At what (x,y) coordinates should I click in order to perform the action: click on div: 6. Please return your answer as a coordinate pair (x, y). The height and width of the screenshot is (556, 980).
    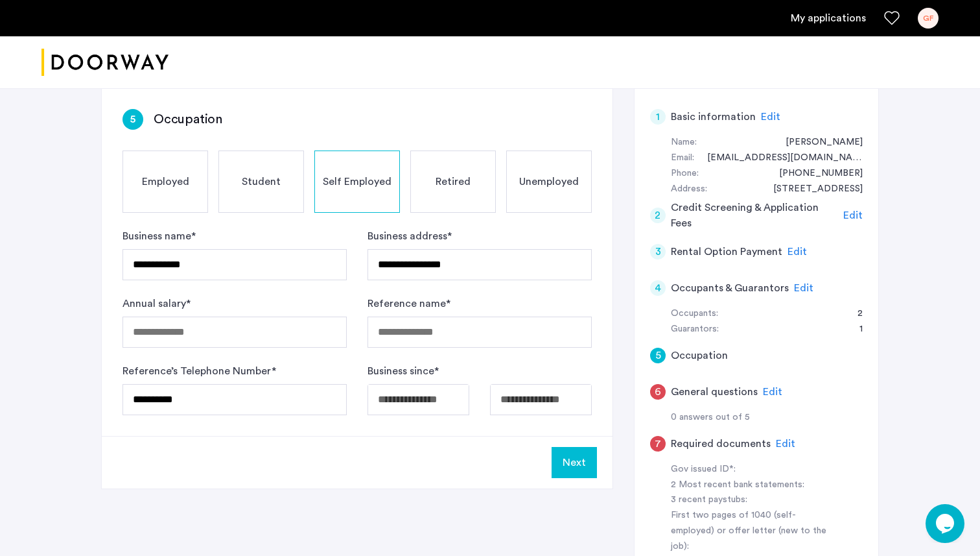
    Looking at the image, I should click on (658, 392).